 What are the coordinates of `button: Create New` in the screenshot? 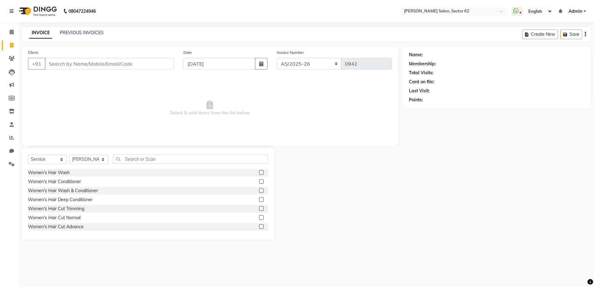 It's located at (540, 34).